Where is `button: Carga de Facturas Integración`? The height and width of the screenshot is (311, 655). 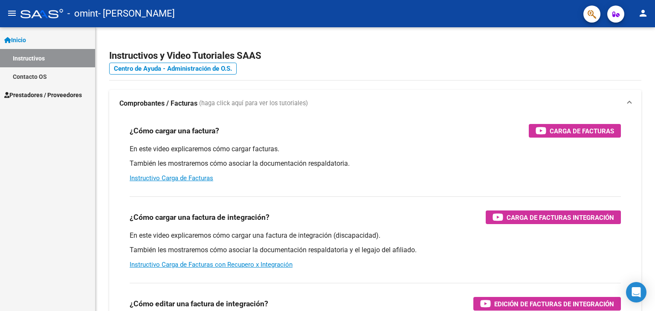 button: Carga de Facturas Integración is located at coordinates (553, 218).